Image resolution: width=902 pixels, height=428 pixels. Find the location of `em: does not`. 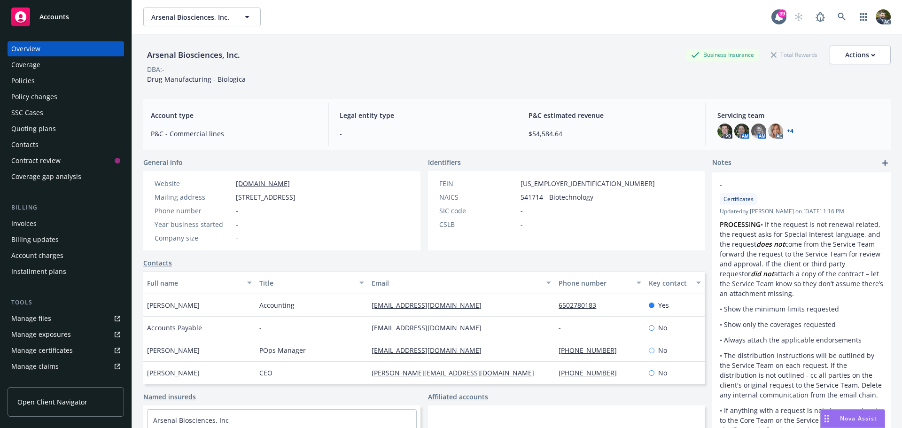

em: does not is located at coordinates (771, 244).